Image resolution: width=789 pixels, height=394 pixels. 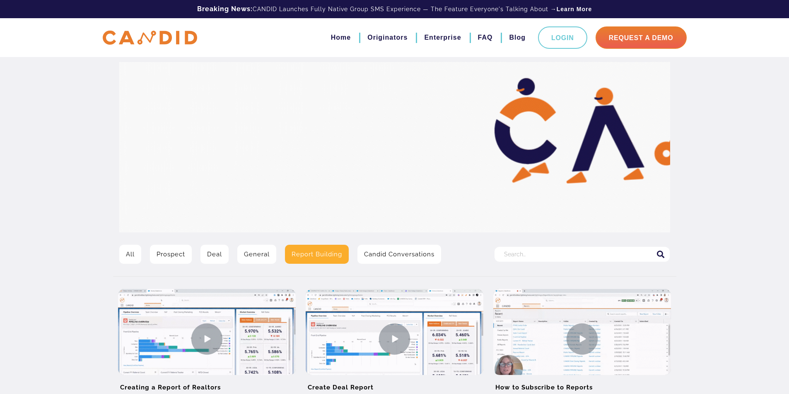 What do you see at coordinates (130, 255) in the screenshot?
I see `a: All` at bounding box center [130, 255].